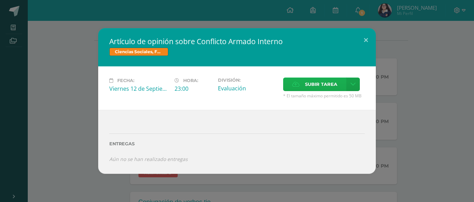  What do you see at coordinates (237, 143) in the screenshot?
I see `label: Entregas` at bounding box center [237, 143].